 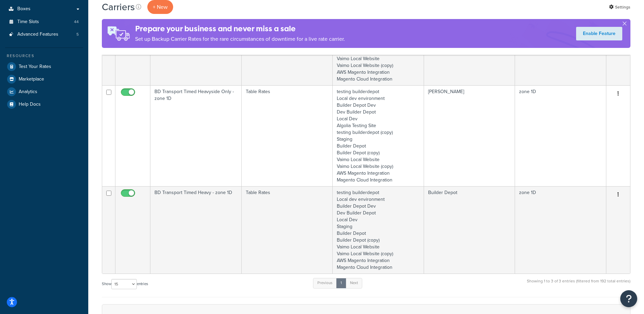 I want to click on a: Previous, so click(x=324, y=283).